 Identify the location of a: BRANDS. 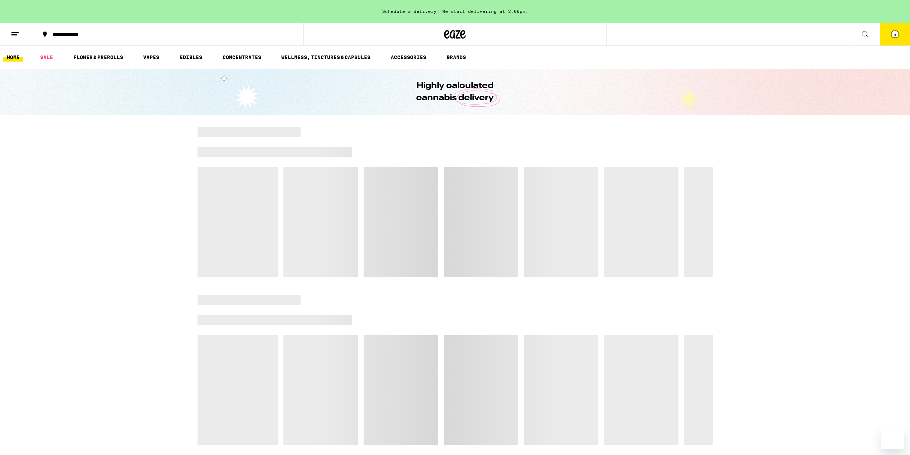
(456, 57).